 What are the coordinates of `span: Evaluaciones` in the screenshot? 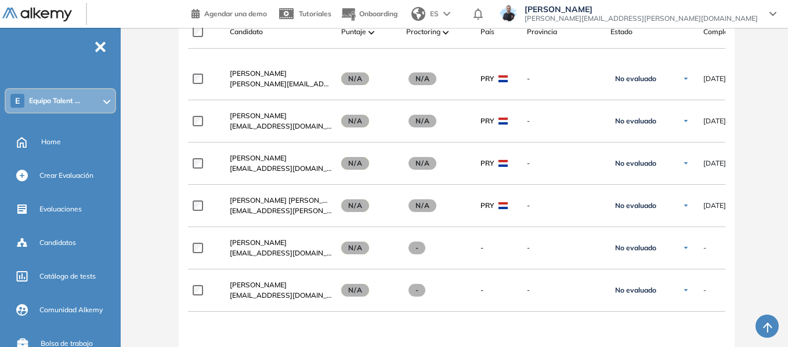 It's located at (60, 209).